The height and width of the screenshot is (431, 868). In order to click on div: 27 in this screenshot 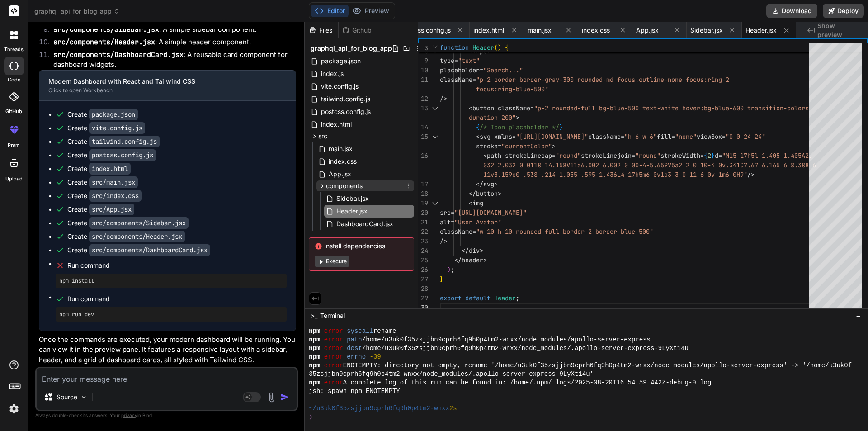, I will do `click(423, 279)`.